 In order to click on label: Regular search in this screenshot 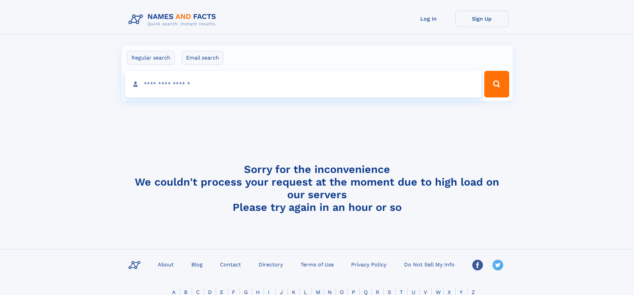, I will do `click(151, 58)`.